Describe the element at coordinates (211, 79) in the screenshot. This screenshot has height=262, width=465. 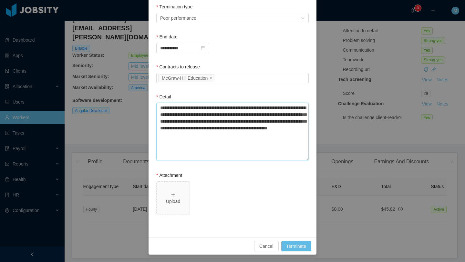
I see `i: icon: close` at that location.